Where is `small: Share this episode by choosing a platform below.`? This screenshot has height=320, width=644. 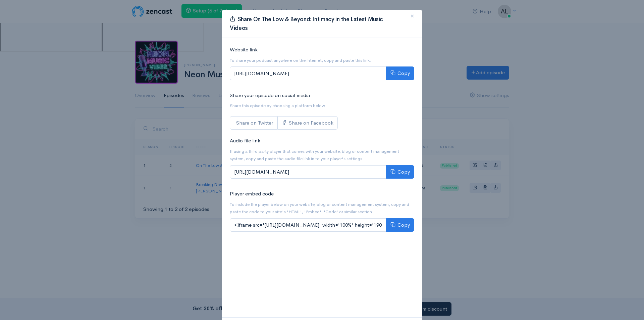
small: Share this episode by choosing a platform below. is located at coordinates (278, 105).